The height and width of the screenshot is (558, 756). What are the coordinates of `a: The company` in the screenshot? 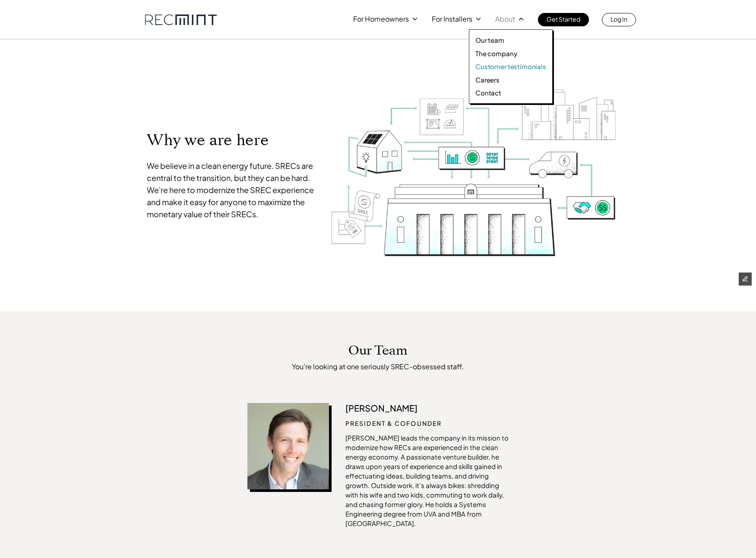 It's located at (511, 54).